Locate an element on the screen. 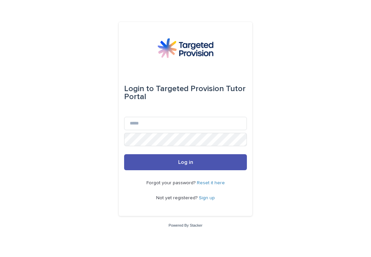  div: Targeted Provision Tutor Portal is located at coordinates (185, 93).